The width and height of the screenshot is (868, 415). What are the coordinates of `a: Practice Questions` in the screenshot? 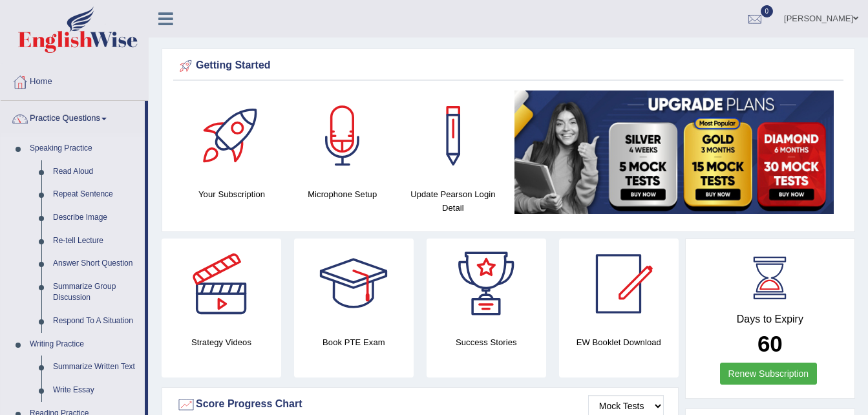 It's located at (72, 117).